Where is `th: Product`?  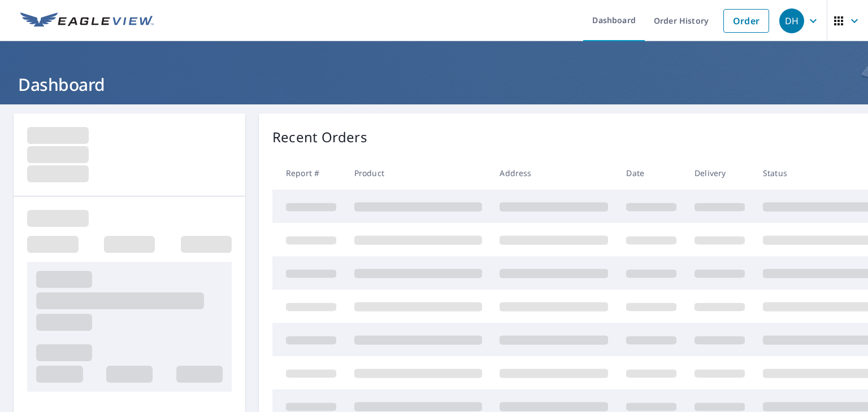 th: Product is located at coordinates (418, 173).